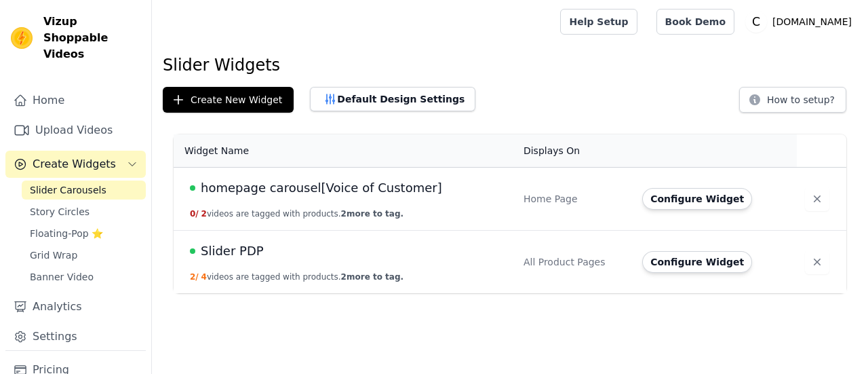 The width and height of the screenshot is (868, 374). What do you see at coordinates (321, 187) in the screenshot?
I see `span: homepage carousel[Voice of Customer]` at bounding box center [321, 187].